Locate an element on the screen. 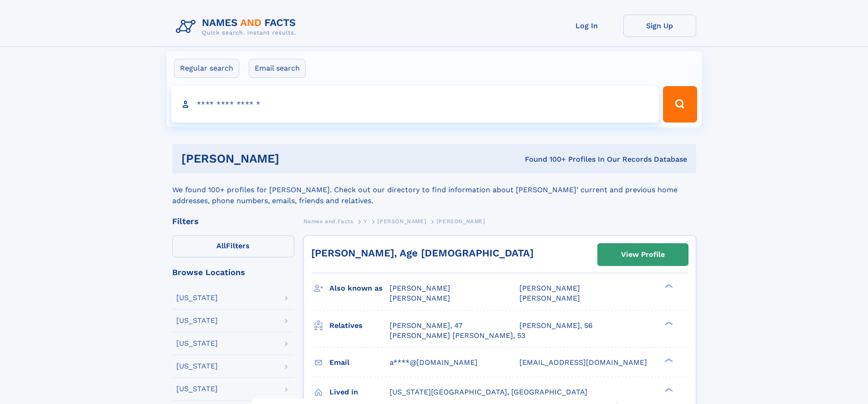  label: Regular search is located at coordinates (207, 68).